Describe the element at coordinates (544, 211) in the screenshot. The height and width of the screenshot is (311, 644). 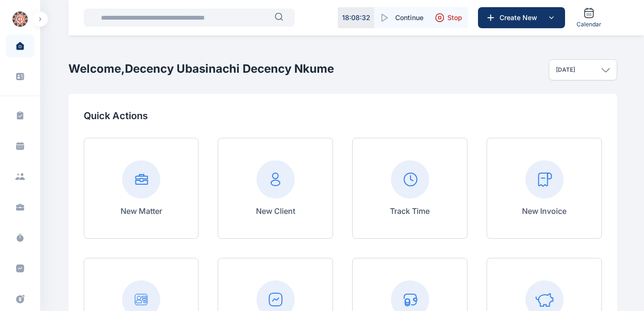
I see `p: New Invoice` at that location.